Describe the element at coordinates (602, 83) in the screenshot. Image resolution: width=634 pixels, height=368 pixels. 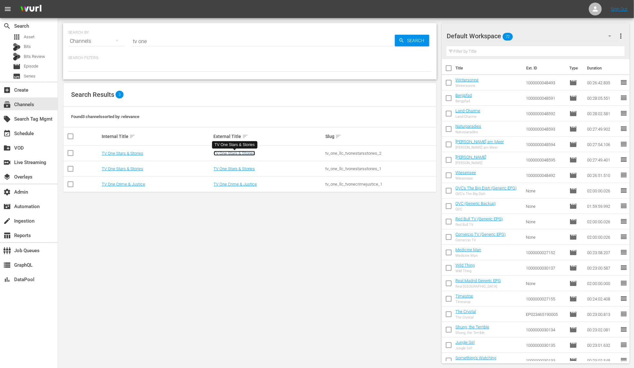
I see `td: 00:26:42.835` at that location.